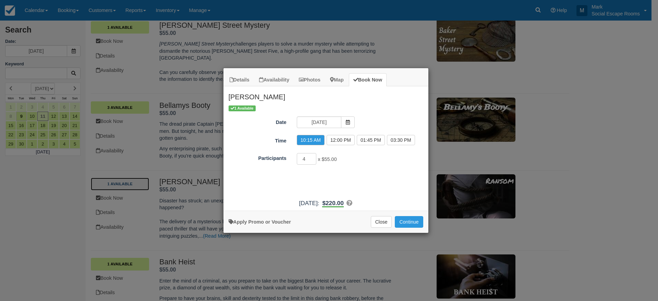 This screenshot has height=301, width=658. I want to click on label: 12:00 PM, so click(341, 140).